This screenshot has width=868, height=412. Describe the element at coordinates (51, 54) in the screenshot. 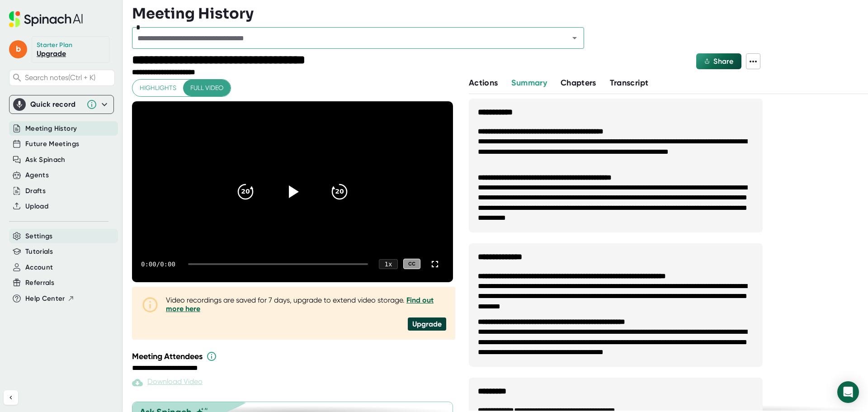

I see `a: Upgrade` at that location.